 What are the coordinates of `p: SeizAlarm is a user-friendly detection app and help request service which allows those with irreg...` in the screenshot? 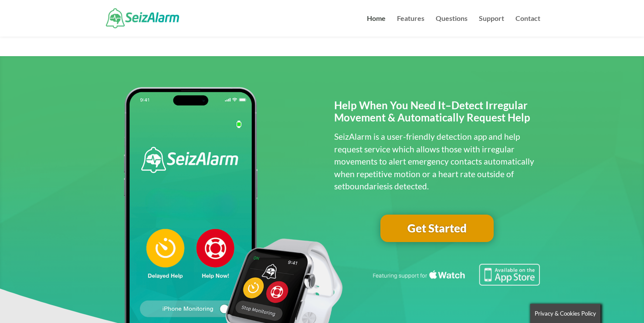 It's located at (437, 162).